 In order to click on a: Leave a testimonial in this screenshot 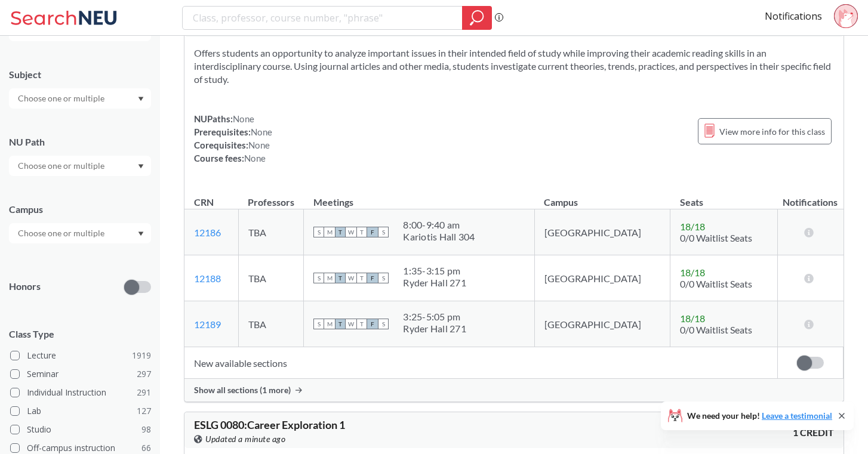, I will do `click(797, 415)`.